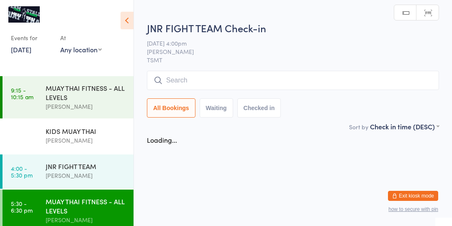  Describe the element at coordinates (293, 60) in the screenshot. I see `span: TSMT` at that location.